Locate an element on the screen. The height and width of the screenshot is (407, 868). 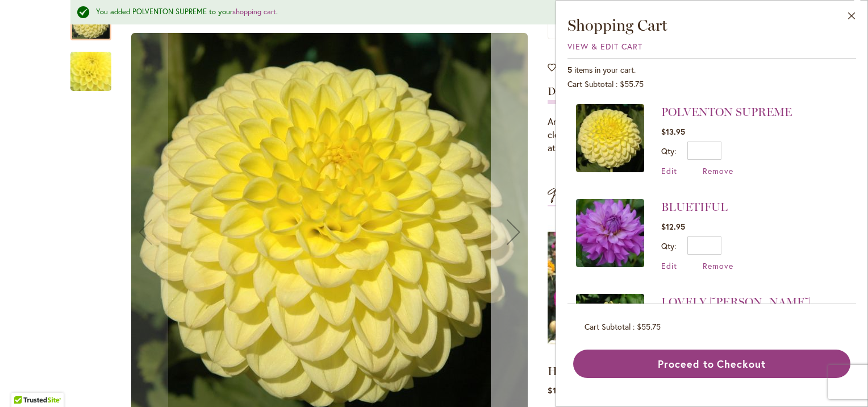
div: Detailed Product Info is located at coordinates (673, 121).